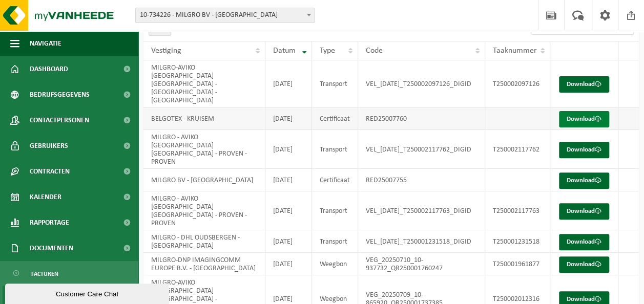 Image resolution: width=644 pixels, height=304 pixels. What do you see at coordinates (422, 119) in the screenshot?
I see `td: RED25007760` at bounding box center [422, 119].